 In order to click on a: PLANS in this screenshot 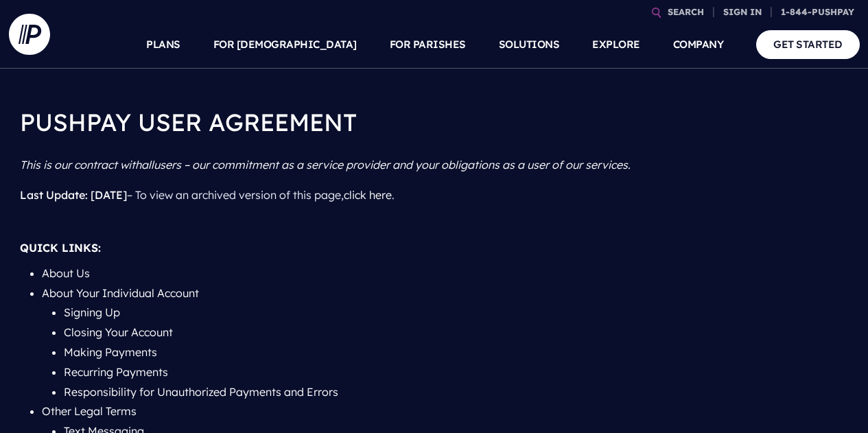, I will do `click(164, 45)`.